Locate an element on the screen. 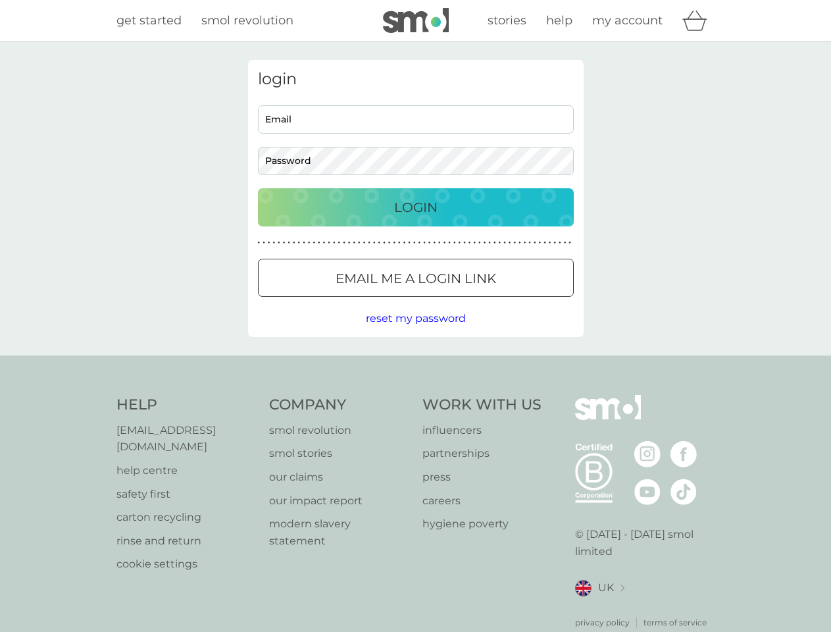 The height and width of the screenshot is (632, 831). span: stories is located at coordinates (507, 20).